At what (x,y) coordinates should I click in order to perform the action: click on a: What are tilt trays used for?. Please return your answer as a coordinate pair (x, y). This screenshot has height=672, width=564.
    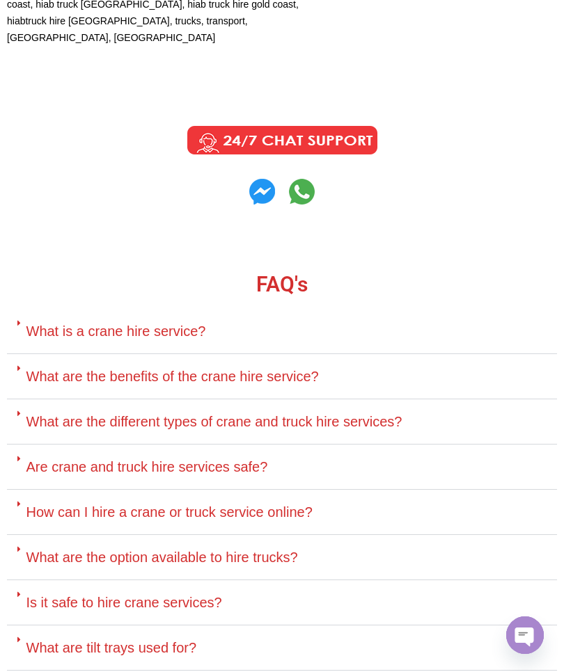
    Looking at the image, I should click on (111, 649).